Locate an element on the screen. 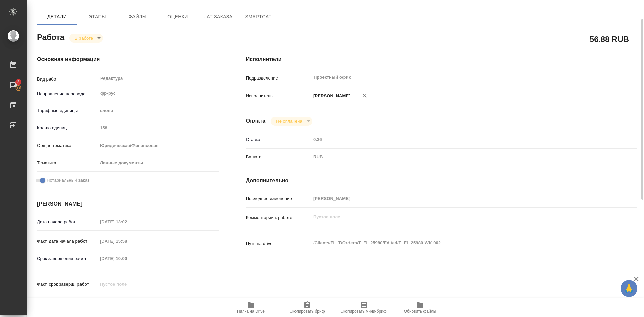 The height and width of the screenshot is (317, 644). p: Вид работ is located at coordinates (67, 79).